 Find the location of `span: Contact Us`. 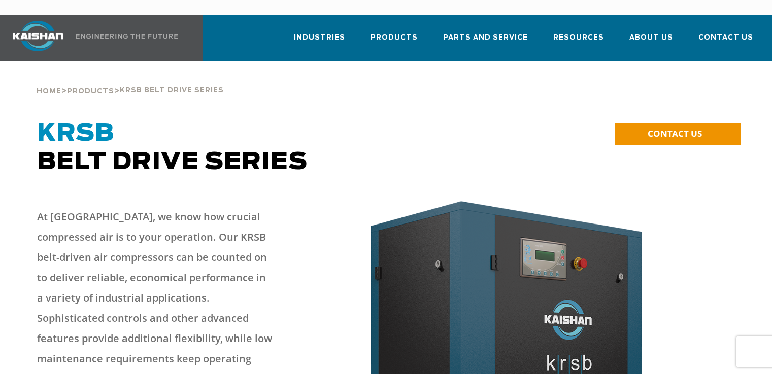

span: Contact Us is located at coordinates (725, 38).